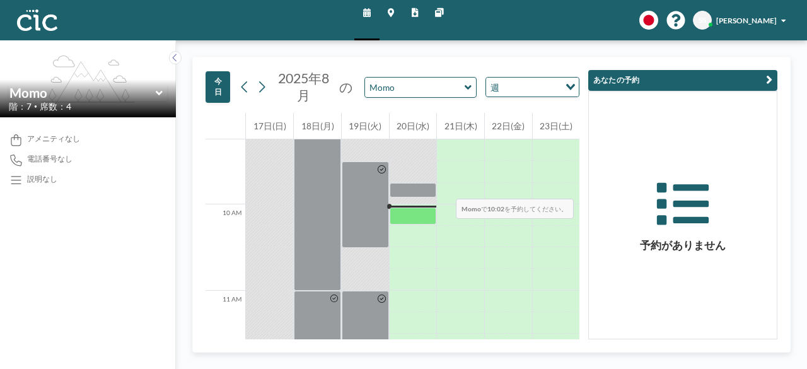  What do you see at coordinates (218, 87) in the screenshot?
I see `button: 今日` at bounding box center [218, 87].